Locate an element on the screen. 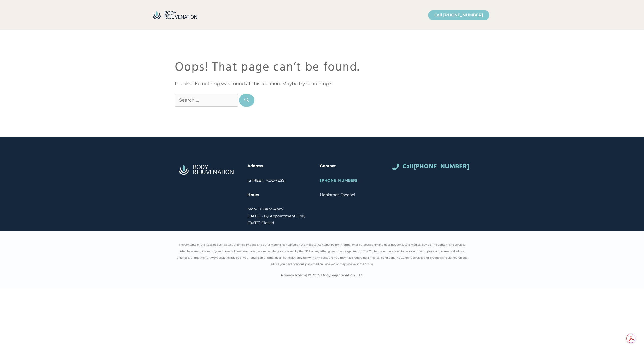 The image size is (644, 352). strong: Address is located at coordinates (255, 166).